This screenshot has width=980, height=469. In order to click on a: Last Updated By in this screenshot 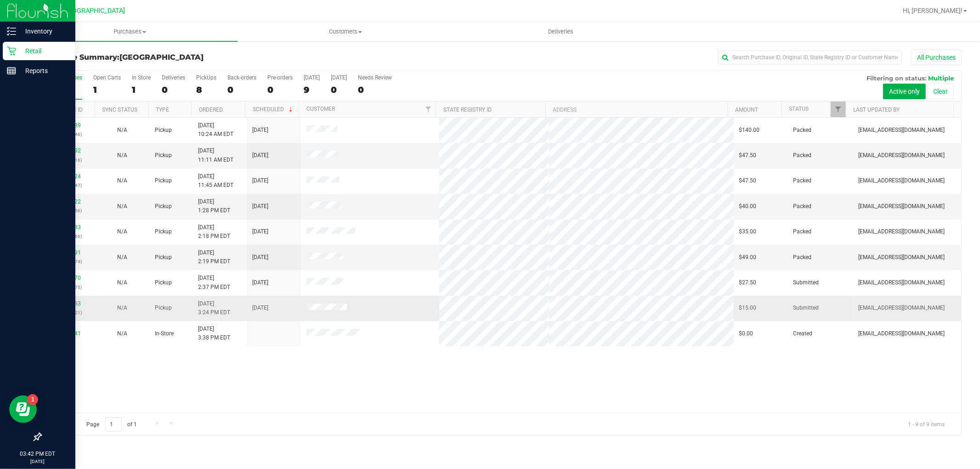, I will do `click(877, 110)`.